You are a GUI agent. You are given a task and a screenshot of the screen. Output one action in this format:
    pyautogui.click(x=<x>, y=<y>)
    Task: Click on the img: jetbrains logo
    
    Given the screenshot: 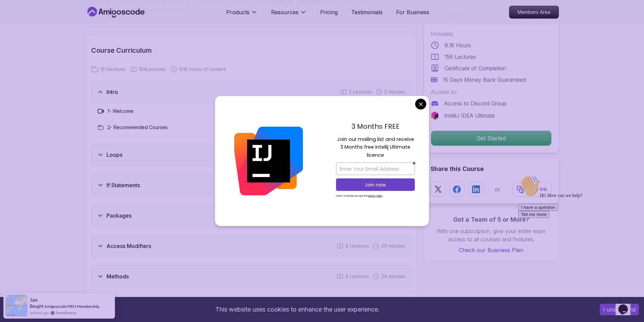 What is the action you would take?
    pyautogui.click(x=435, y=116)
    